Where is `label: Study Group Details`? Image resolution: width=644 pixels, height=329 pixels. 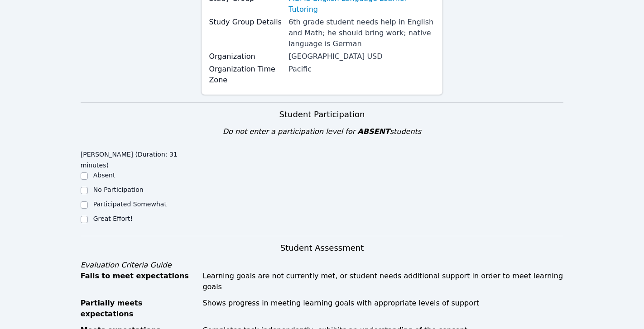 label: Study Group Details is located at coordinates (246, 22).